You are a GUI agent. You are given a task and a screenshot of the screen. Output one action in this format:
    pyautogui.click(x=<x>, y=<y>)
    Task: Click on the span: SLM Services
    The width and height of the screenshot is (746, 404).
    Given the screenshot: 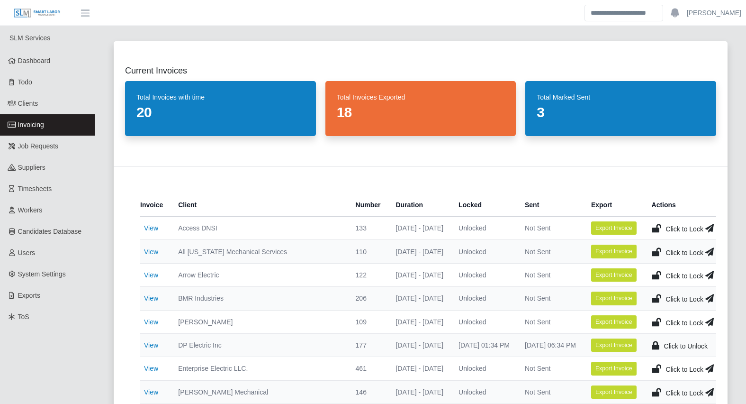 What is the action you would take?
    pyautogui.click(x=30, y=38)
    